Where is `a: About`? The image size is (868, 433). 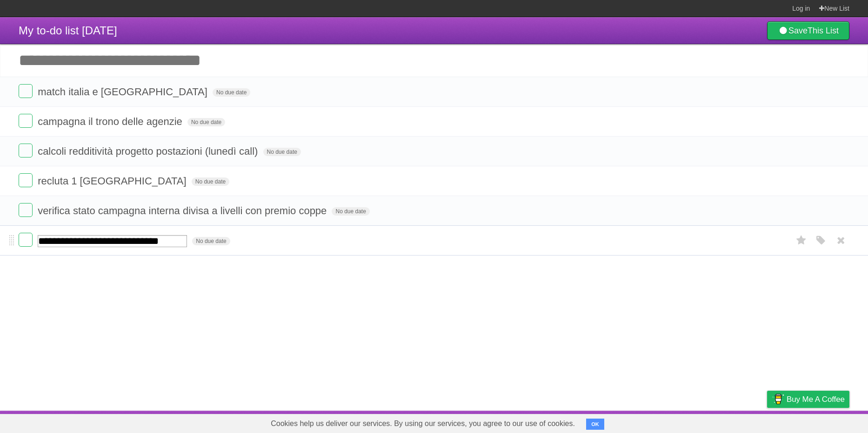 a: About is located at coordinates (653, 423).